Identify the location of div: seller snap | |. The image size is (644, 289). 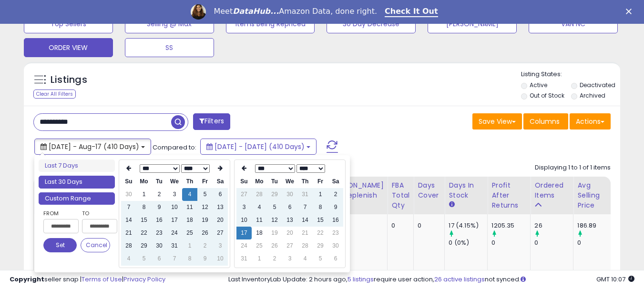
(87, 279).